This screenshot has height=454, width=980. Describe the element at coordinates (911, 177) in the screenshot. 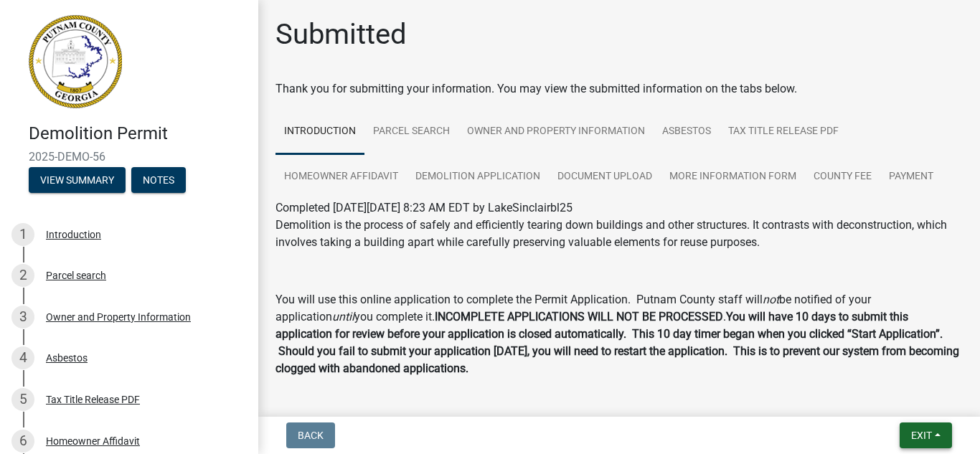

I see `a: Payment` at that location.